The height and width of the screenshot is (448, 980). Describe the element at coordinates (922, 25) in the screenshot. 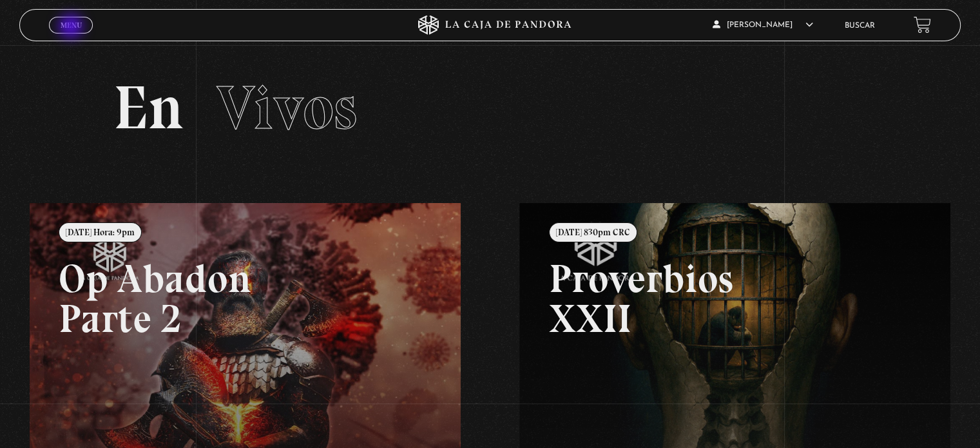

I see `a: View your shopping cart` at that location.